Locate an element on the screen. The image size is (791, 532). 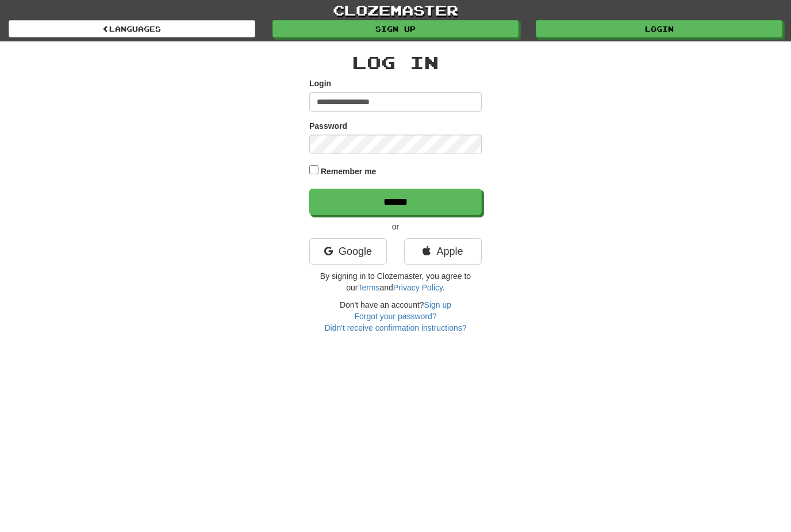
p: By signing in to Clozemaster, you agree to our and . is located at coordinates (396, 282).